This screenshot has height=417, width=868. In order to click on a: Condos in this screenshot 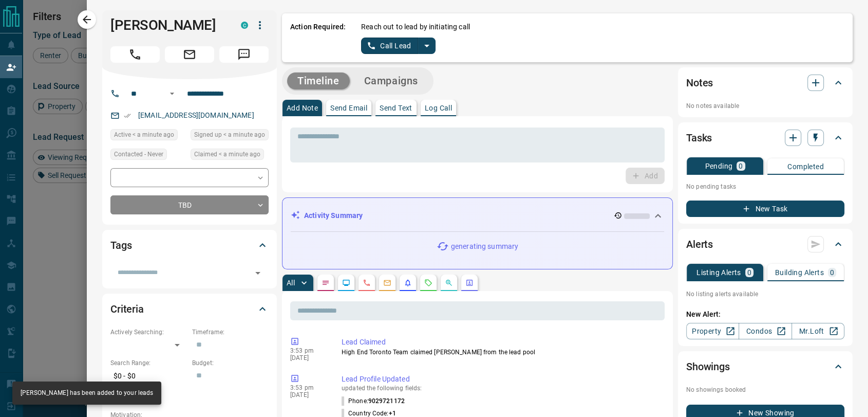, I will do `click(765, 331)`.